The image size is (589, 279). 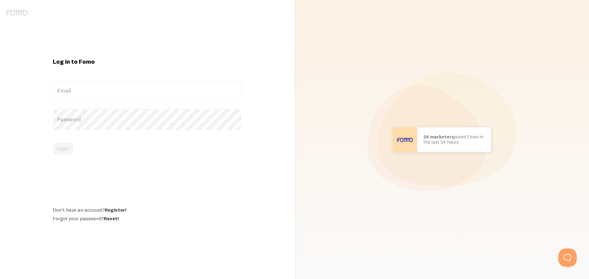 What do you see at coordinates (111, 219) in the screenshot?
I see `a: Reset!` at bounding box center [111, 219].